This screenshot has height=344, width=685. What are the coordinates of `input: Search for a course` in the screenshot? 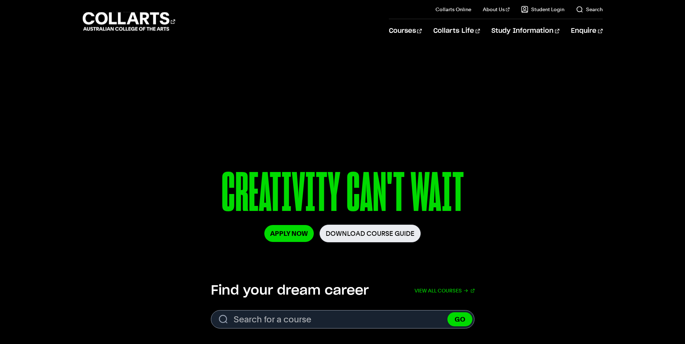 It's located at (342, 319).